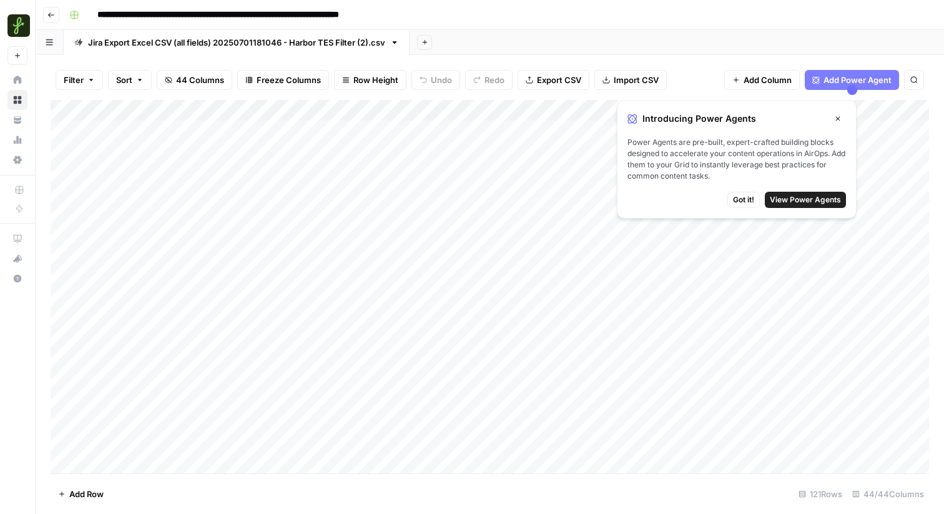  I want to click on button: 44 Columns, so click(194, 80).